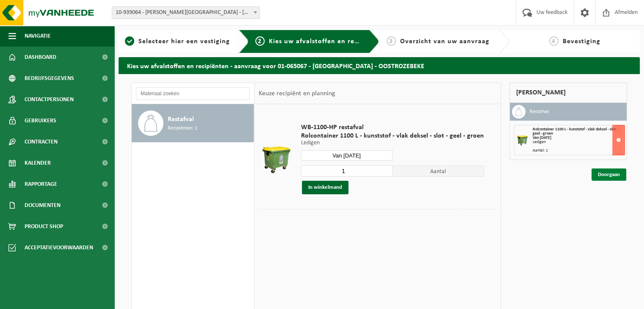 This screenshot has height=309, width=644. What do you see at coordinates (392, 41) in the screenshot?
I see `span: 3` at bounding box center [392, 41].